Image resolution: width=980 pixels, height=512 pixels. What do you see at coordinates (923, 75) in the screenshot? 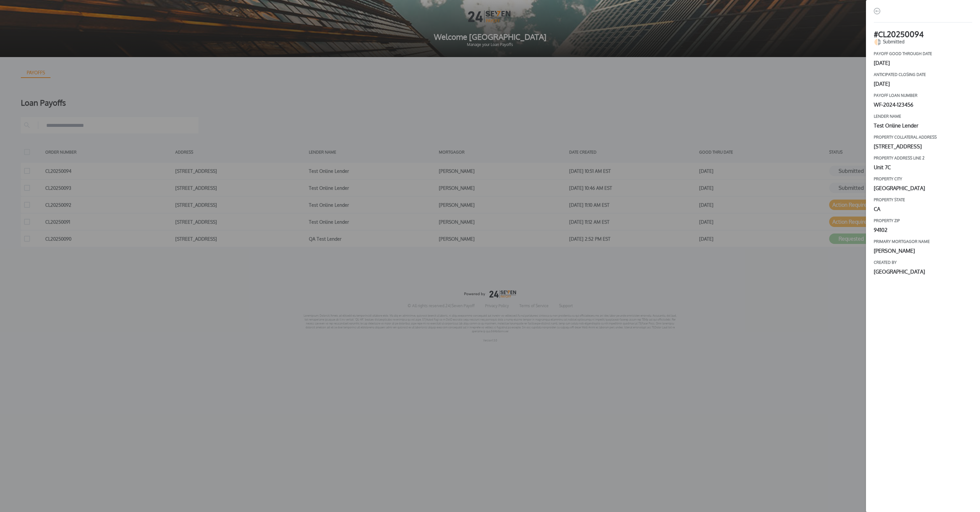
I see `label: Anticipated closing date` at bounding box center [923, 75].